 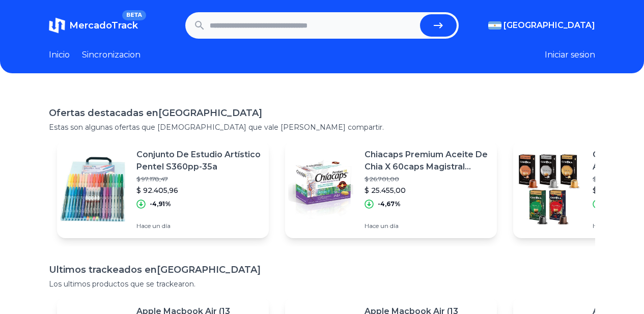 What do you see at coordinates (199, 191) in the screenshot?
I see `p: $ 92.405,96` at bounding box center [199, 191].